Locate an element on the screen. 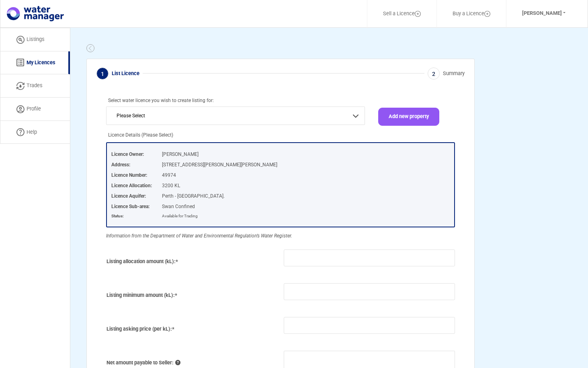 The height and width of the screenshot is (368, 588). img: licenses icon is located at coordinates (21, 63).